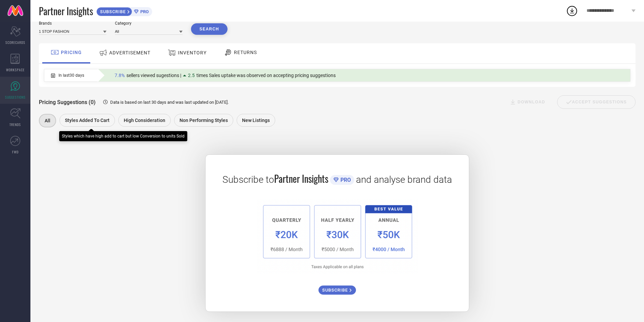  I want to click on span: INVENTORY, so click(192, 53).